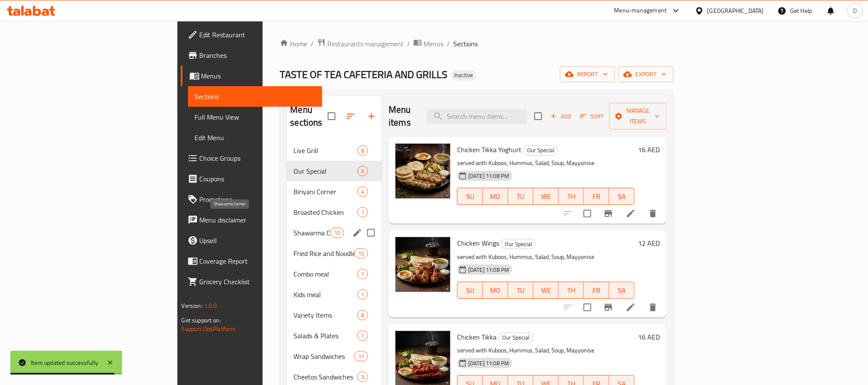 The width and height of the screenshot is (868, 385). Describe the element at coordinates (464, 75) in the screenshot. I see `span: Inactive` at that location.